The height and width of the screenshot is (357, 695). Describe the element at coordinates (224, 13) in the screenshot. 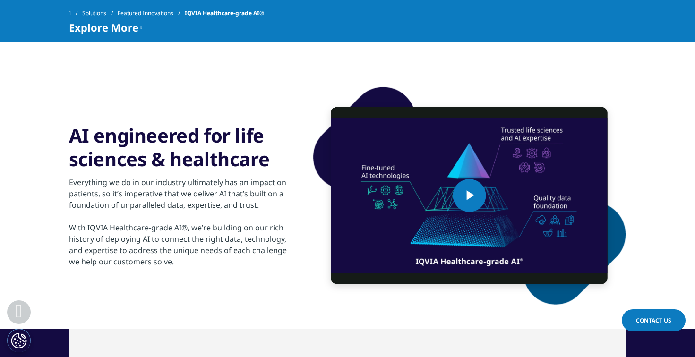

I see `span: IQVIA Healthcare-grade AI®` at that location.